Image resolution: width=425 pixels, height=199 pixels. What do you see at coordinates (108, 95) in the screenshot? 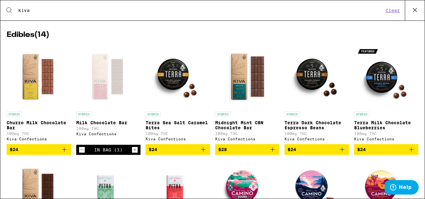
I see `a: Open page for Milk Chocolate Bar from Kiva Confections` at bounding box center [108, 95].